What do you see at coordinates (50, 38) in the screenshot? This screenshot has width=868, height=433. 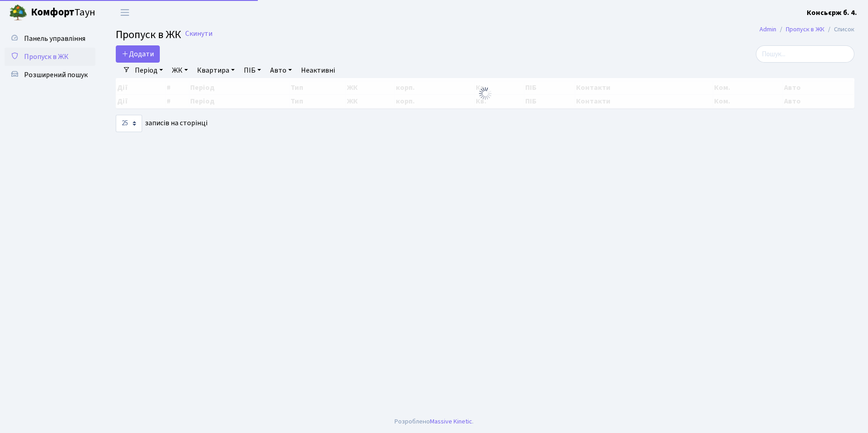 I see `a: Панель управління` at bounding box center [50, 38].